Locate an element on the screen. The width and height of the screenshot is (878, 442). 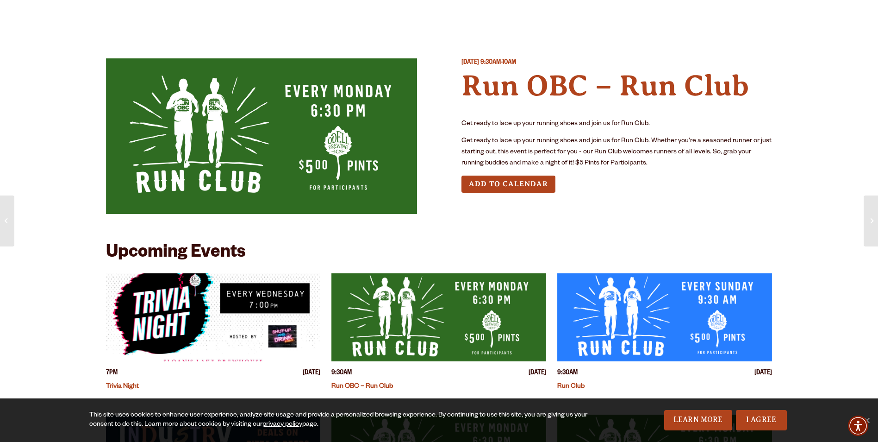
a: Beer Finder is located at coordinates (715, 16).